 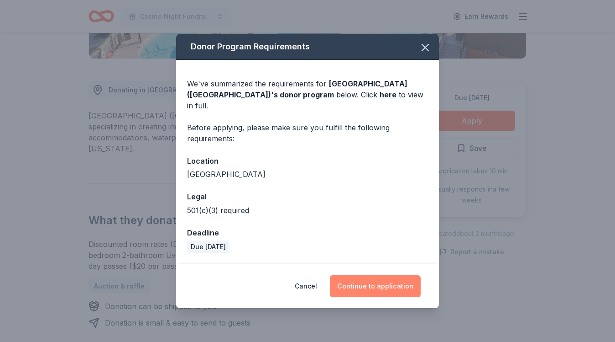 I want to click on div: 501(c)(3) required, so click(x=308, y=210).